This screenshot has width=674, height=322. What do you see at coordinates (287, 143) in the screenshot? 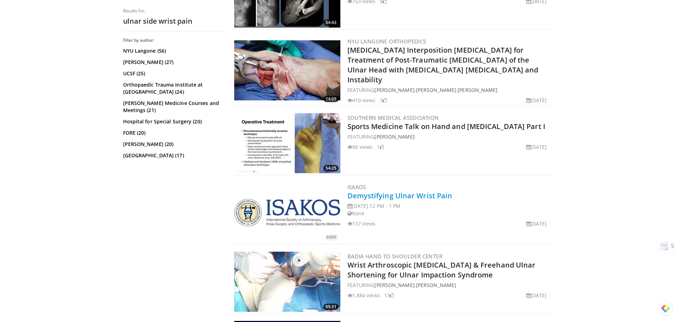
I see `a: 54:25` at bounding box center [287, 143].